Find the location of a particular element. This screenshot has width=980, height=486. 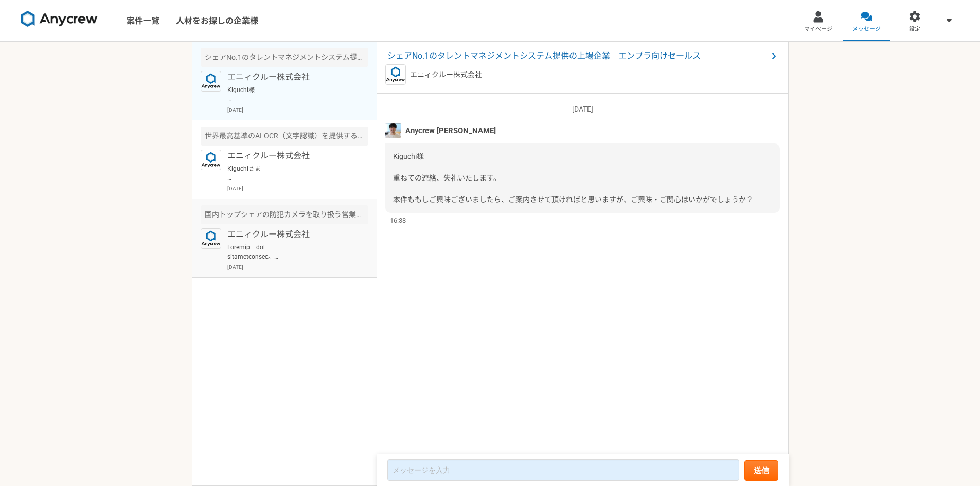

span: 16:38 is located at coordinates (398, 220).